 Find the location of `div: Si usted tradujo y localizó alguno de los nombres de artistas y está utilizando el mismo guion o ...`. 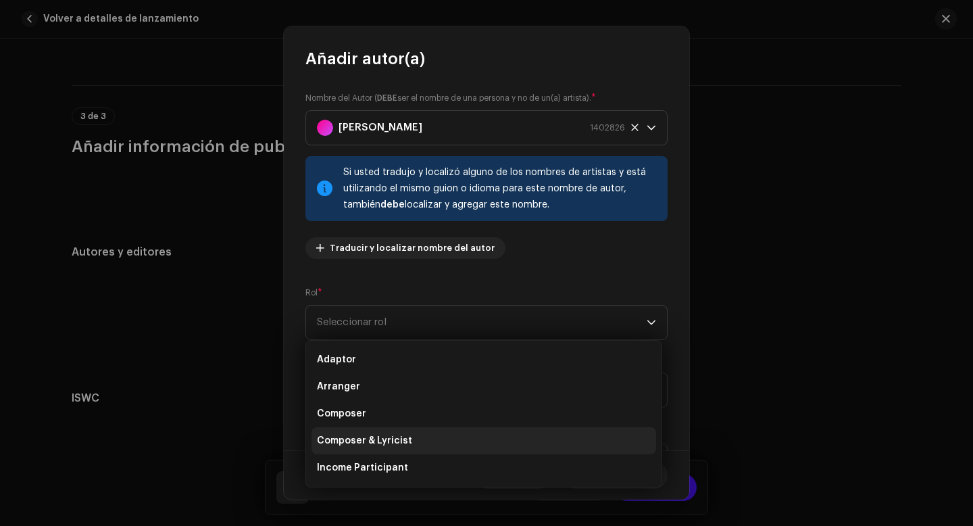

div: Si usted tradujo y localizó alguno de los nombres de artistas y está utilizando el mismo guion o ... is located at coordinates (500, 188).